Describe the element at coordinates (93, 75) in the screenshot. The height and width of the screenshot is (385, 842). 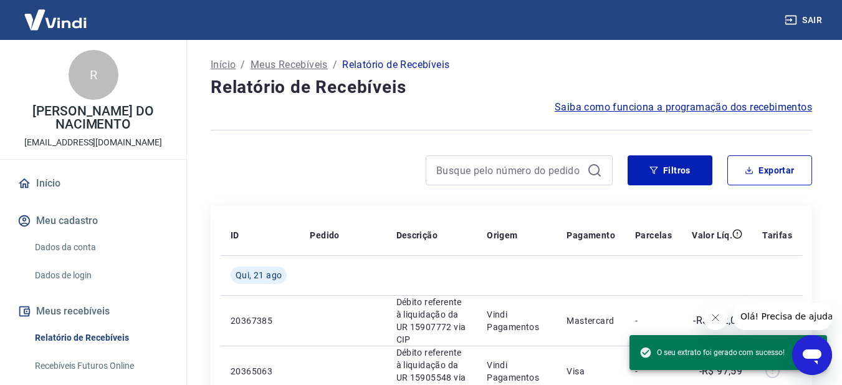
I see `div: R` at that location.